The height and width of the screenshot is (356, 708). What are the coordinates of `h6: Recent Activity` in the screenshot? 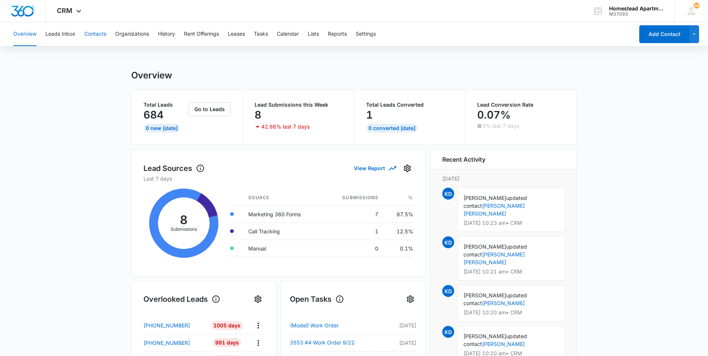 It's located at (464, 159).